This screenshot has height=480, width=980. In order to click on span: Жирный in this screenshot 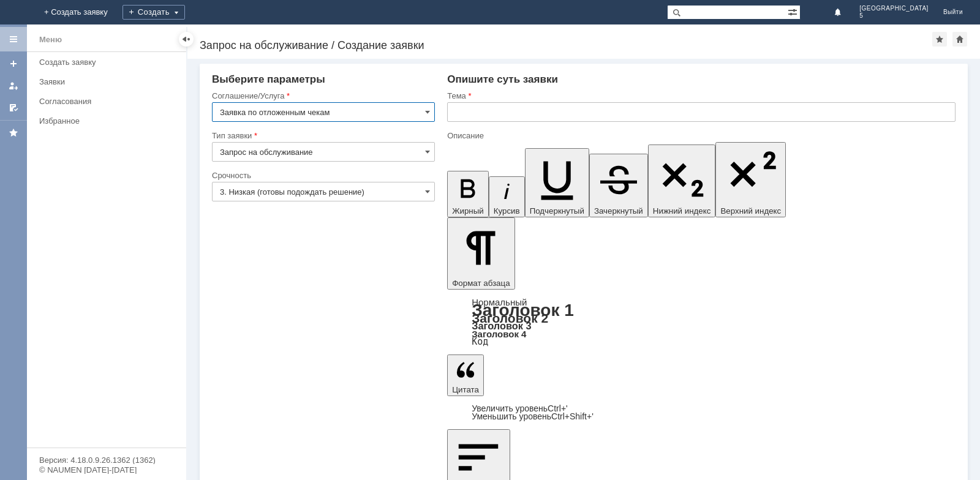, I will do `click(468, 211)`.